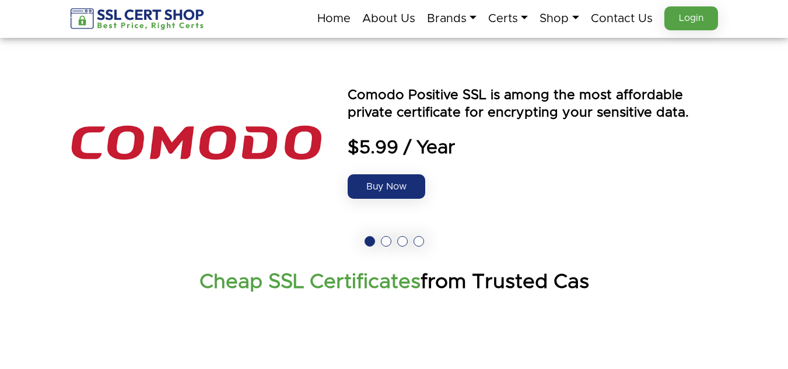  I want to click on a: Contact Us, so click(621, 19).